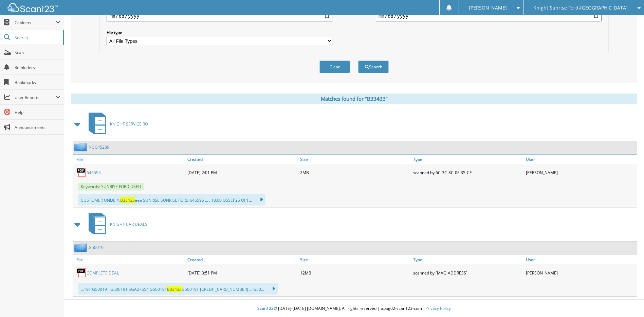 The image size is (644, 317). What do you see at coordinates (220, 16) in the screenshot?
I see `input: start` at bounding box center [220, 16].